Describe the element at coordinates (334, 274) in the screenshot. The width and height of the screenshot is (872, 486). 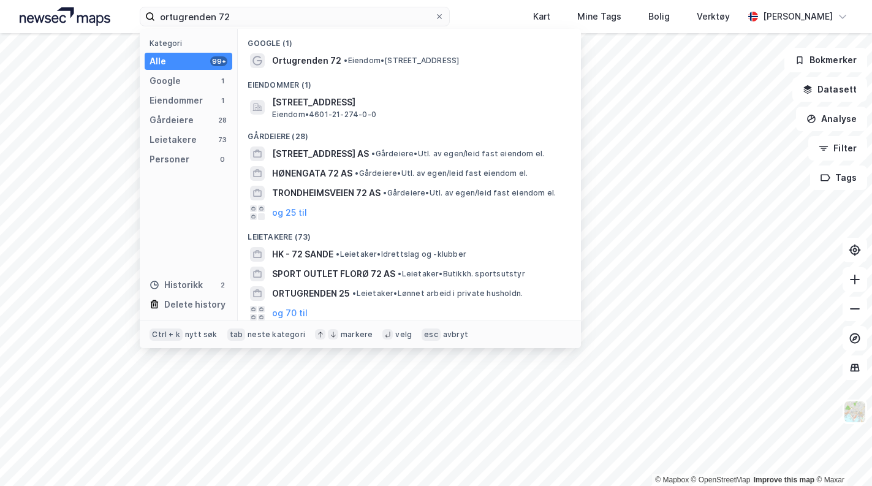
I see `span: SPORT OUTLET FLORØ 72 AS` at that location.